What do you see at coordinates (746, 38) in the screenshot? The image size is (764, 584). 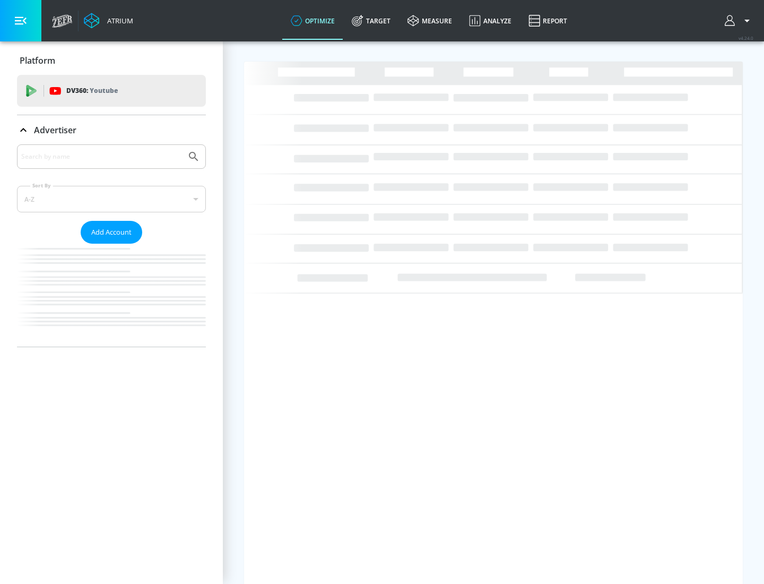 I see `span: v 4.24.0` at bounding box center [746, 38].